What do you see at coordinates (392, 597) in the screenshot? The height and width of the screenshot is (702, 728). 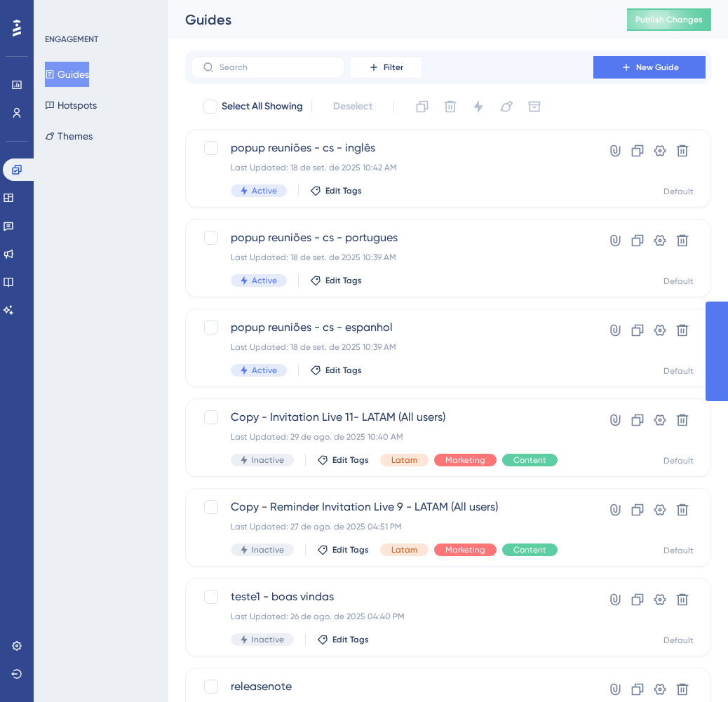 I see `span: teste1 - boas vindas` at bounding box center [392, 597].